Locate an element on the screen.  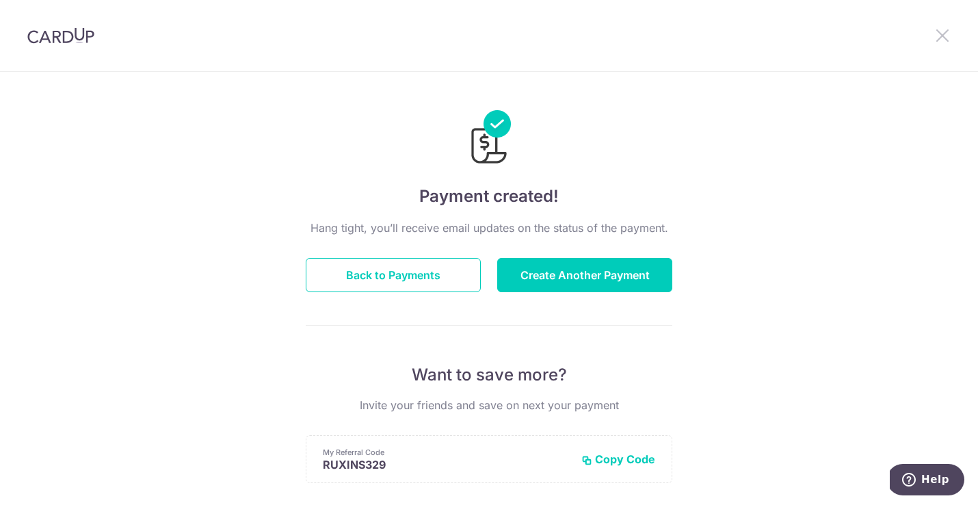
p: Hang tight, you’ll receive email updates on the status of the payment. is located at coordinates (489, 228).